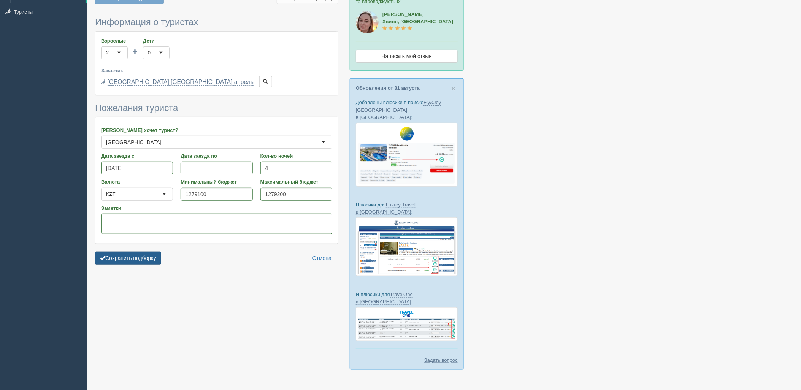 Image resolution: width=801 pixels, height=390 pixels. Describe the element at coordinates (407, 155) in the screenshot. I see `img: fly-joy-de-proposal-crm-for-travel-agency.png` at that location.